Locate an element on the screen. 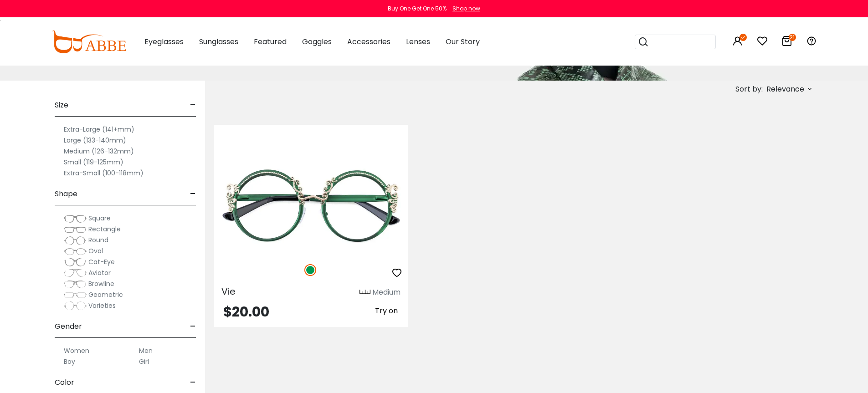 The image size is (868, 393). img: Rectangle.png is located at coordinates (75, 229).